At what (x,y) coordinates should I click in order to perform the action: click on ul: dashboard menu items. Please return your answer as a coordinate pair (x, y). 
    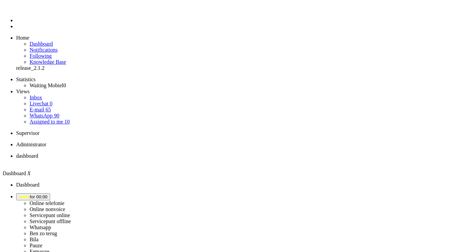
    Looking at the image, I should click on (227, 53).